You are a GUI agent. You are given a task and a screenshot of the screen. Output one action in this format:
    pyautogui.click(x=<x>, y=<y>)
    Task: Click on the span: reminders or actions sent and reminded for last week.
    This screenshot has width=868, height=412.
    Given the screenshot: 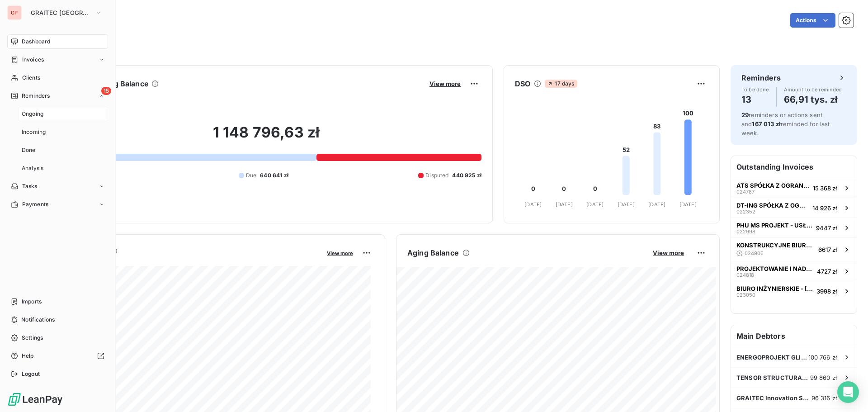 What is the action you would take?
    pyautogui.click(x=786, y=124)
    